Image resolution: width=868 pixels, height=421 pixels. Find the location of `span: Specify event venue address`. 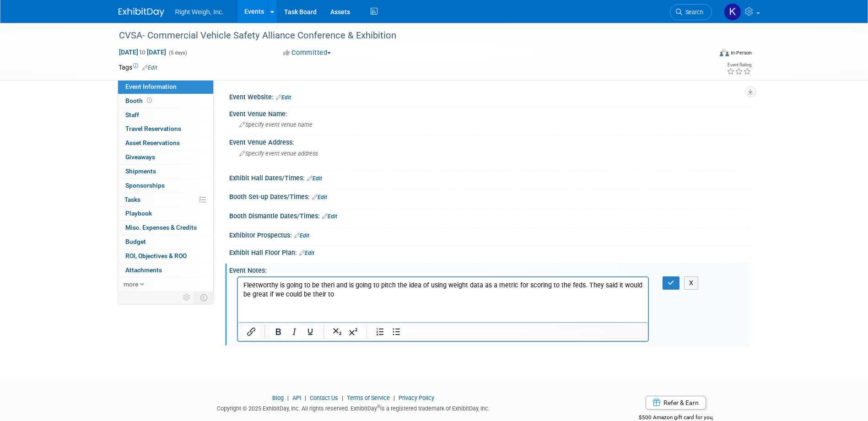

span: Specify event venue address is located at coordinates (278, 153).